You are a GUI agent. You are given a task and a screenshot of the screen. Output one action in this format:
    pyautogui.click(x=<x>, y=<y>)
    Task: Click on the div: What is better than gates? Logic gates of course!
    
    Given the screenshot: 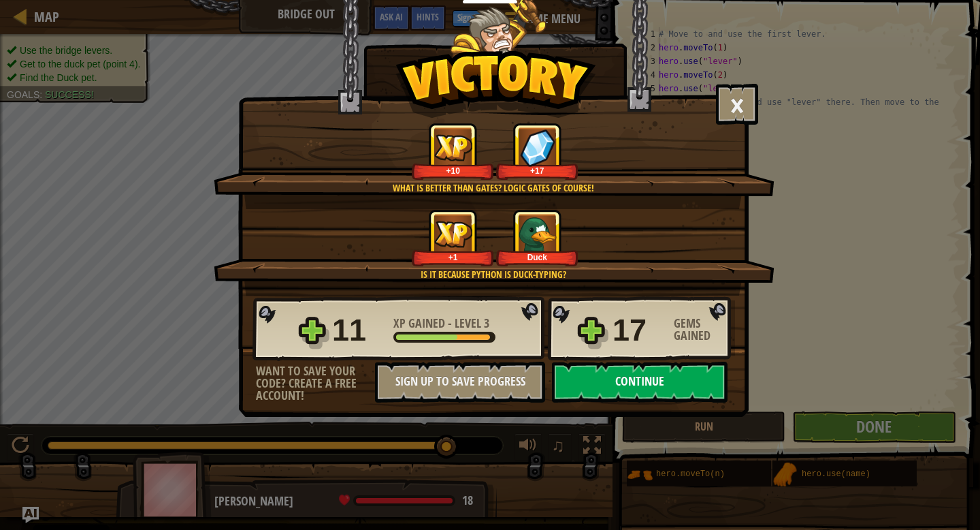 What is the action you would take?
    pyautogui.click(x=492, y=187)
    